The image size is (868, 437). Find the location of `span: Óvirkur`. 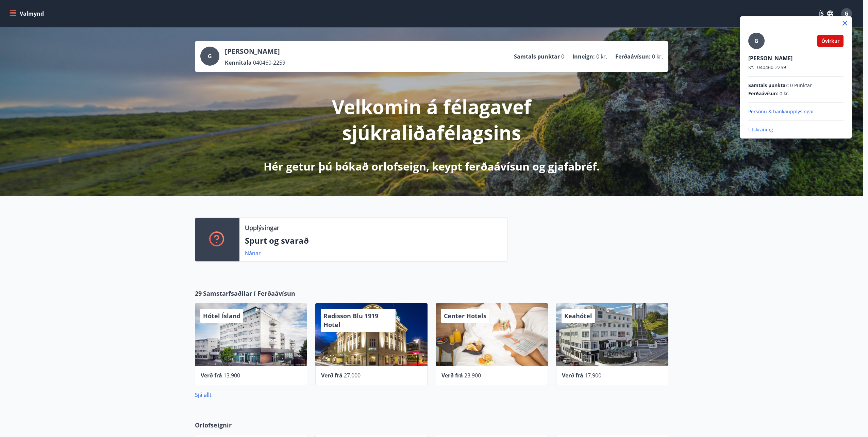

span: Óvirkur is located at coordinates (830, 41).